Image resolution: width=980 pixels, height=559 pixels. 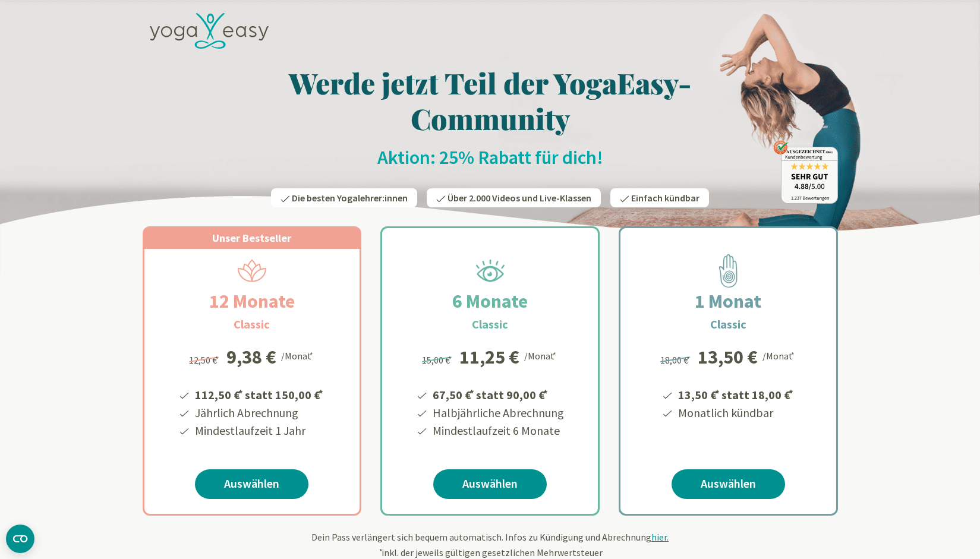 What do you see at coordinates (259, 394) in the screenshot?
I see `li: 112,50 € statt 150,00 €` at bounding box center [259, 394].